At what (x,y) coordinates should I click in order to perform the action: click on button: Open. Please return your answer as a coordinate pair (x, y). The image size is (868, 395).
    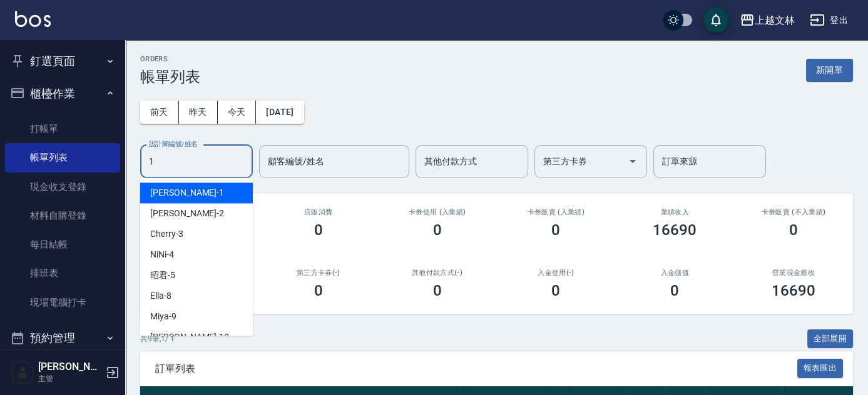
    Looking at the image, I should click on (633, 161).